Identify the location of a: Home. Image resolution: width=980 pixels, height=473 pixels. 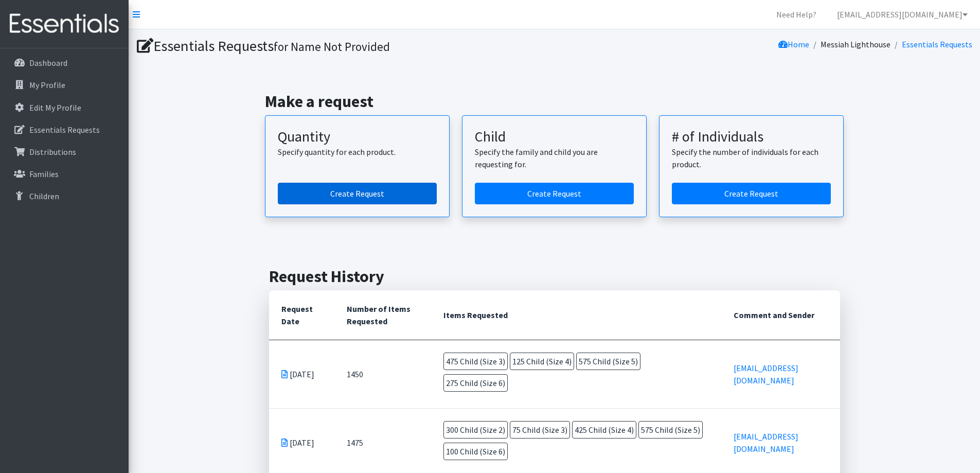
(794, 44).